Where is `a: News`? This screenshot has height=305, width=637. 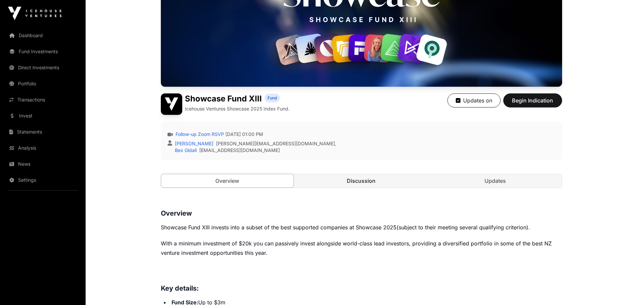
a: News is located at coordinates (43, 164).